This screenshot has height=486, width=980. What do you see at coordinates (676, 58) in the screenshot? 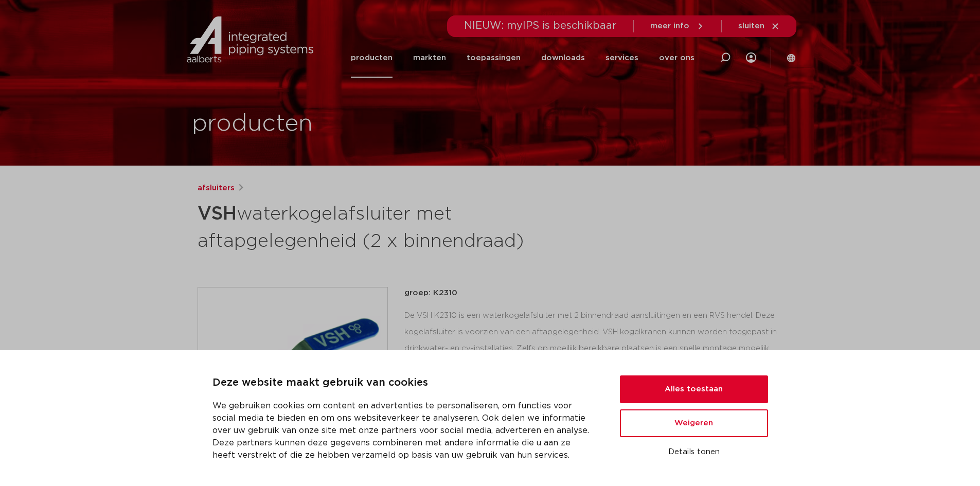
I see `a: over ons` at bounding box center [676, 58].